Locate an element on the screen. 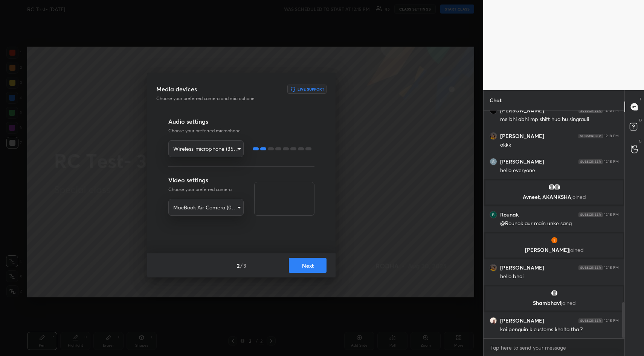 The width and height of the screenshot is (644, 356). p: Choose your preferred camera is located at coordinates (206, 189).